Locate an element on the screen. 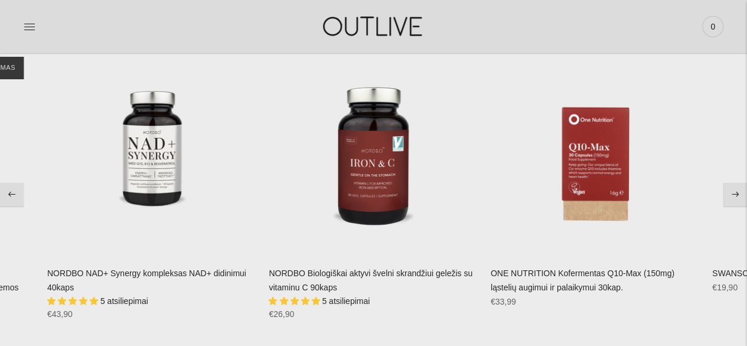 Image resolution: width=747 pixels, height=346 pixels. span: €33,99 is located at coordinates (503, 301).